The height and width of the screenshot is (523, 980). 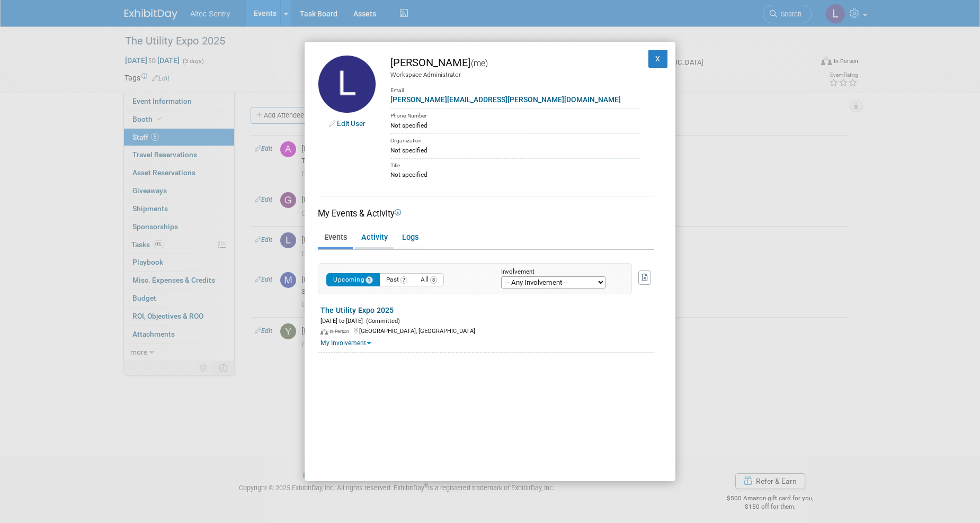 I want to click on div: Involvement, so click(x=558, y=272).